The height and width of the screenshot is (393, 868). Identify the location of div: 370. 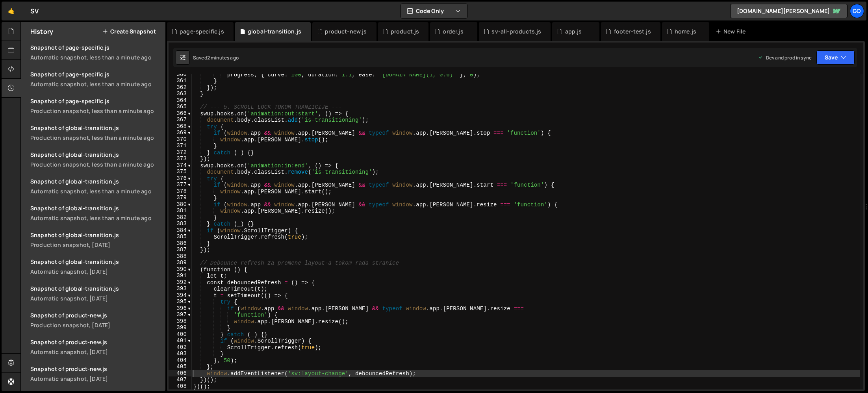
(180, 139).